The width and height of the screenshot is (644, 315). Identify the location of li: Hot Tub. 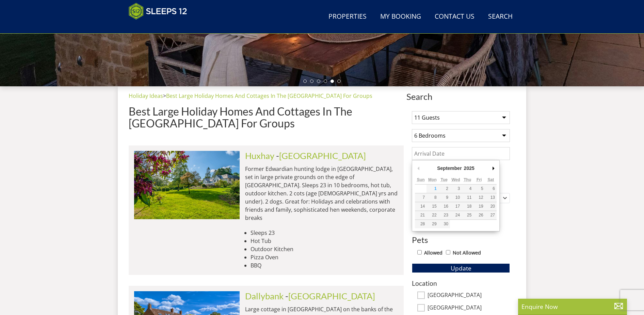
(324, 241).